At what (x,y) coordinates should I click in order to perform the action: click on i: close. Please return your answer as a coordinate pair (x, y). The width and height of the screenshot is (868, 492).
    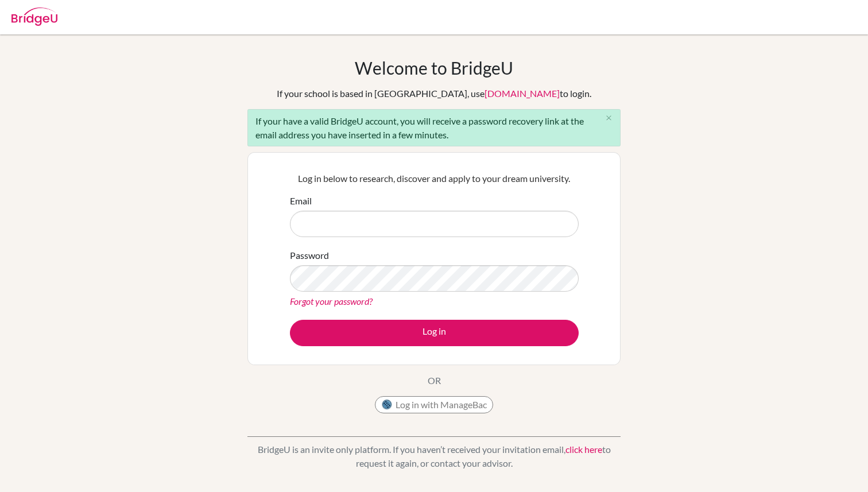
    Looking at the image, I should click on (609, 118).